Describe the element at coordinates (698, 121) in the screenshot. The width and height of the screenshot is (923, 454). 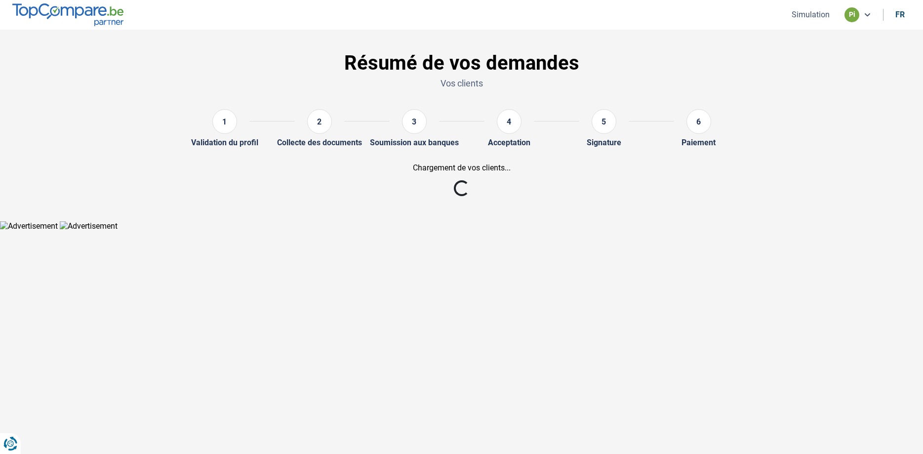
I see `div: 6` at that location.